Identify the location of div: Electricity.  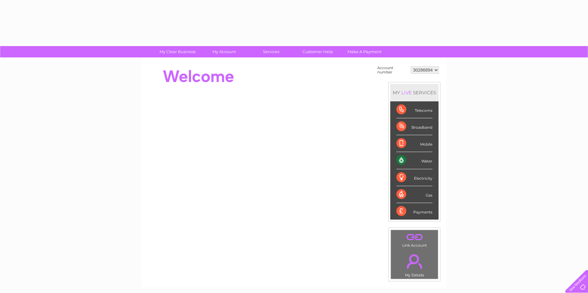
(414, 178).